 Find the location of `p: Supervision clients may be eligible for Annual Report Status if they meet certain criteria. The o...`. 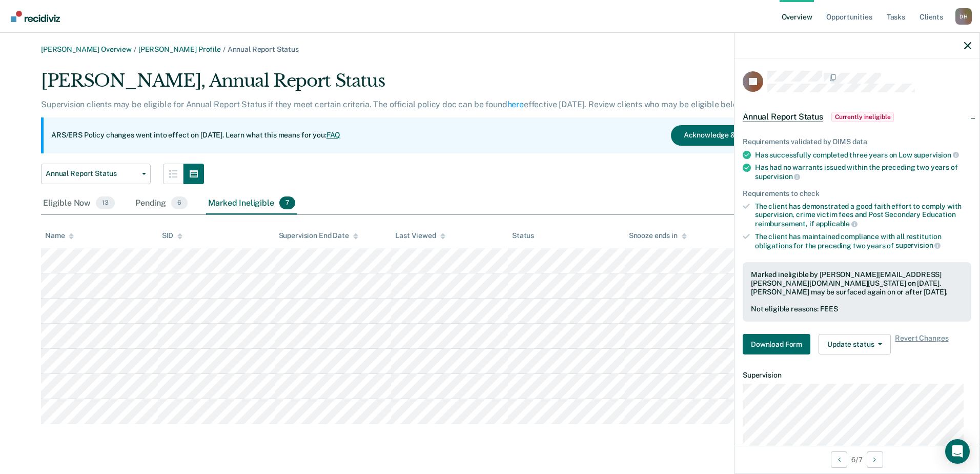

p: Supervision clients may be eligible for Annual Report Status if they meet certain criteria. The o... is located at coordinates (393, 104).